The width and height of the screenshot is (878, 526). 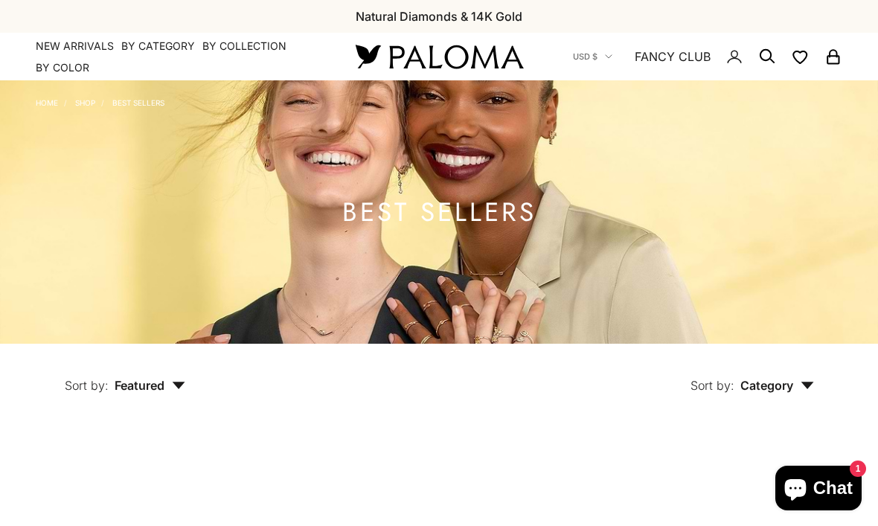 What do you see at coordinates (752, 375) in the screenshot?
I see `button: Sort by: Category` at bounding box center [752, 375].